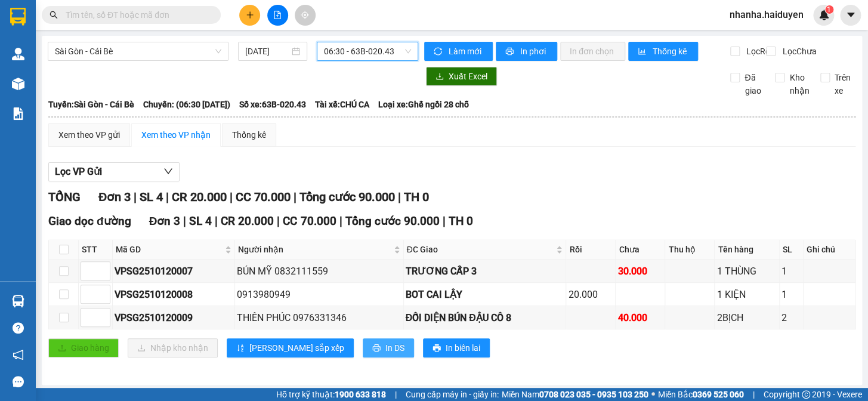 The height and width of the screenshot is (401, 868). I want to click on input: Tìm tên, số ĐT hoặc mã đơn, so click(136, 15).